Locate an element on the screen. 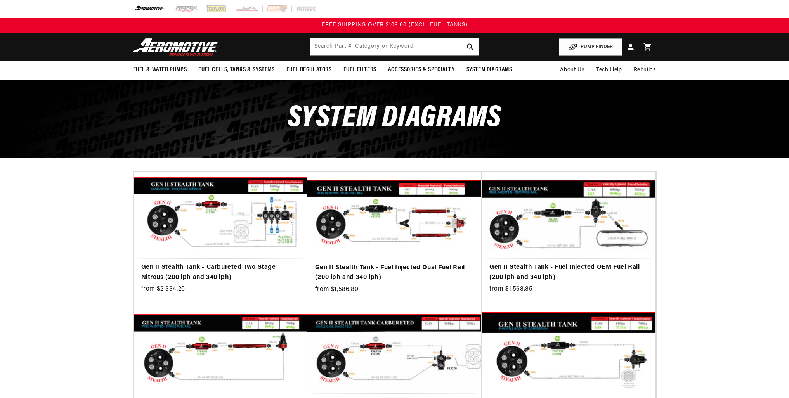 The width and height of the screenshot is (789, 398). button: search button is located at coordinates (470, 47).